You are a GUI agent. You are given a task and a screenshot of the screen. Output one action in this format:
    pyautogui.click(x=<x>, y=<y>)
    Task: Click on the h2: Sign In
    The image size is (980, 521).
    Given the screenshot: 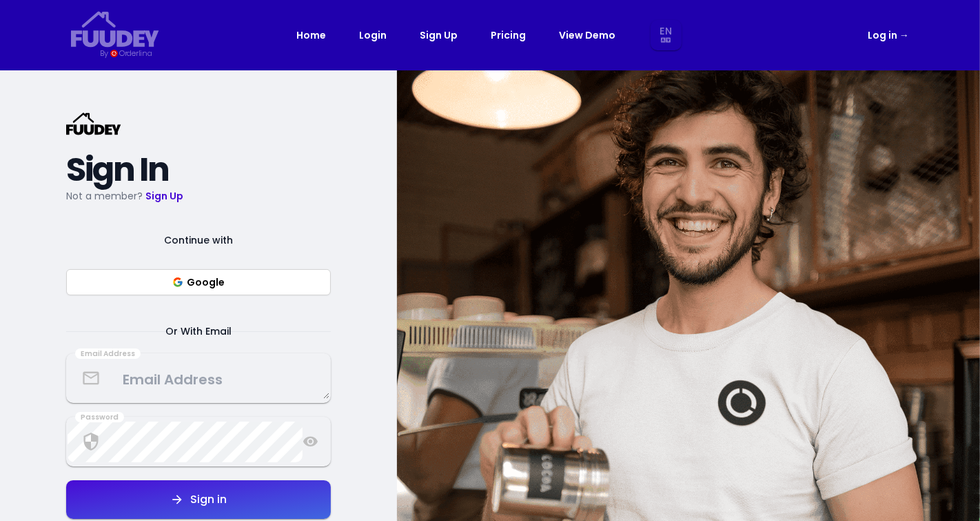 What is the action you would take?
    pyautogui.click(x=199, y=170)
    